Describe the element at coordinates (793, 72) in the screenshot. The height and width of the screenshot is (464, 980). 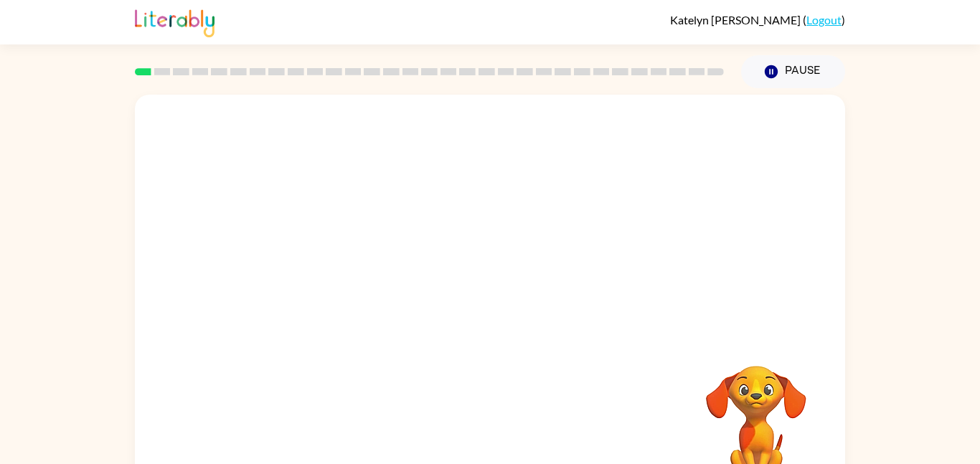
I see `button: Pause` at that location.